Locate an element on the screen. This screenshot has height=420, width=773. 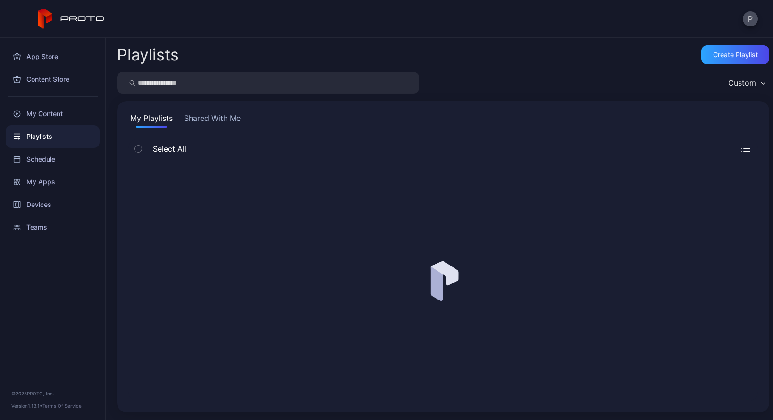
div: Playlists is located at coordinates (52, 136).